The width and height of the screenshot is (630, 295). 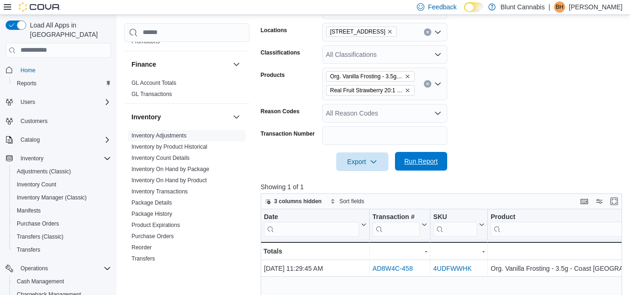 What do you see at coordinates (361, 32) in the screenshot?
I see `span: 119-1433 Lonsdale Ave.` at bounding box center [361, 32].